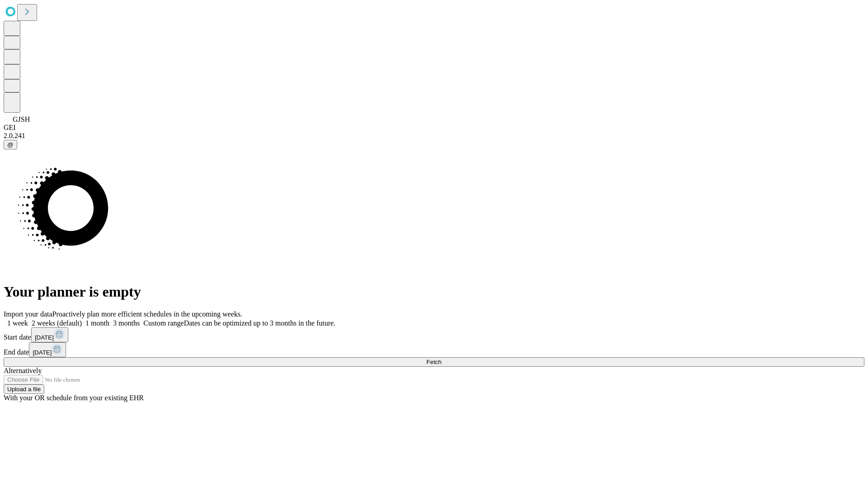  I want to click on span: Custom range, so click(163, 323).